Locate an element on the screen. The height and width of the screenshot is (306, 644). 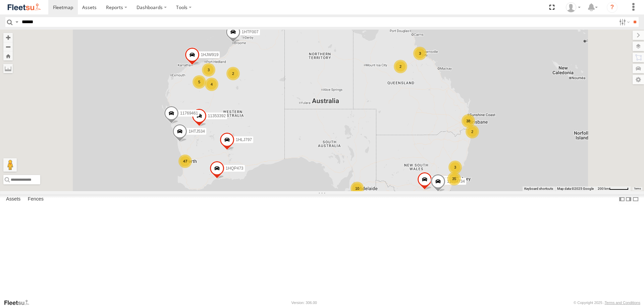
label: Search Query is located at coordinates (16, 22).